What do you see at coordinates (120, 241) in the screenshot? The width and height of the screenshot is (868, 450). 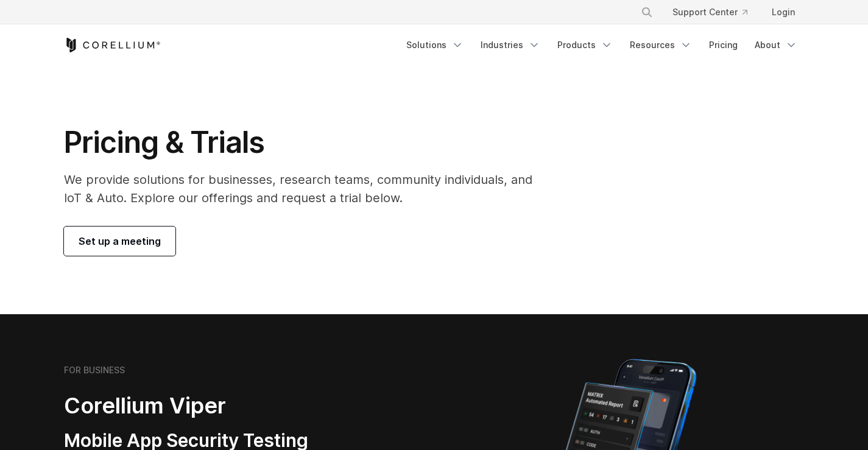 I see `span: Set up a meeting` at bounding box center [120, 241].